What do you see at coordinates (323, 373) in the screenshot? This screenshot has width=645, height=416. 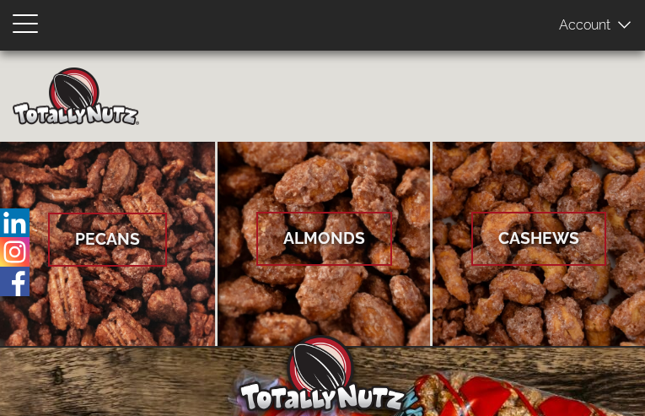 I see `a: Totally Nutz Logo` at bounding box center [323, 373].